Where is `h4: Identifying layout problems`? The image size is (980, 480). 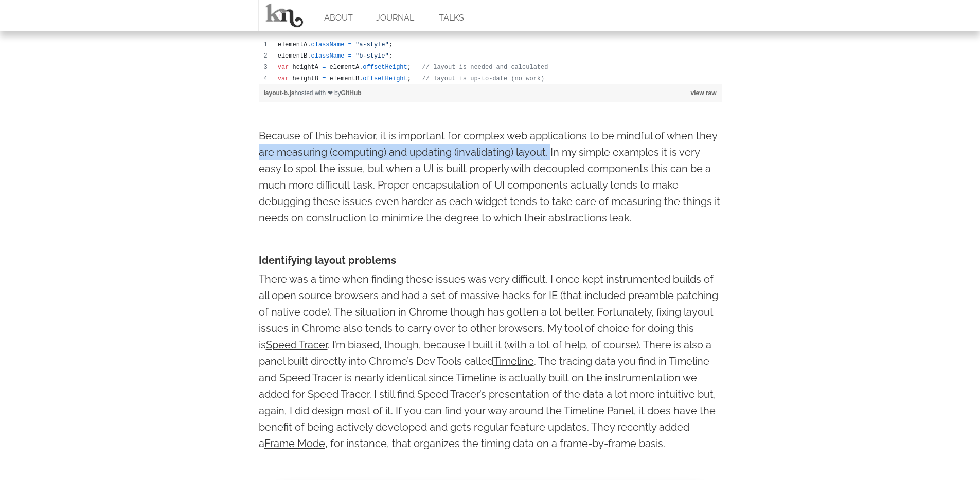 h4: Identifying layout problems is located at coordinates (490, 260).